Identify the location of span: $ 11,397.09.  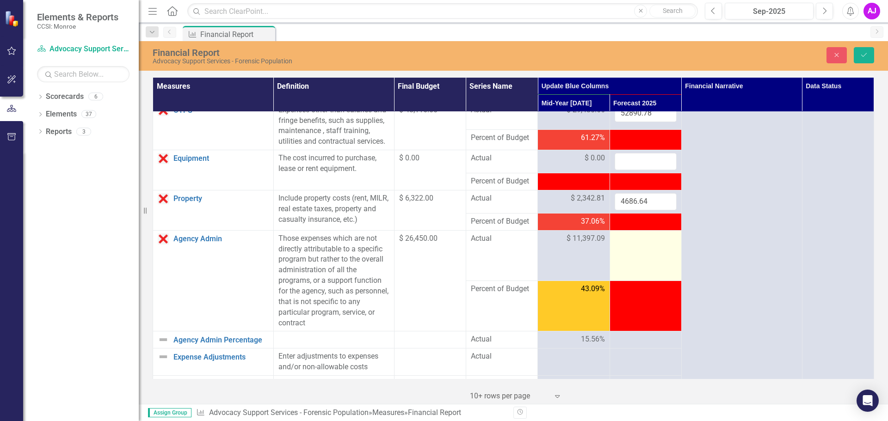
(585, 239).